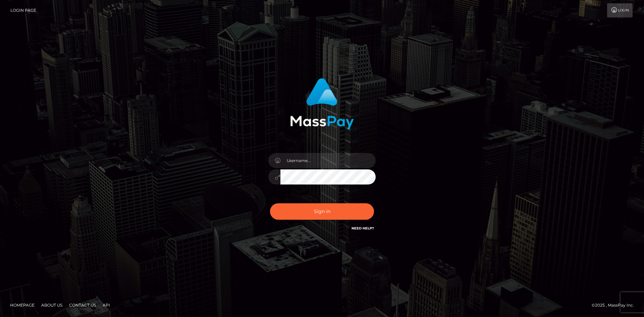  Describe the element at coordinates (615, 305) in the screenshot. I see `div: © 2025 , MassPay Inc.` at that location.